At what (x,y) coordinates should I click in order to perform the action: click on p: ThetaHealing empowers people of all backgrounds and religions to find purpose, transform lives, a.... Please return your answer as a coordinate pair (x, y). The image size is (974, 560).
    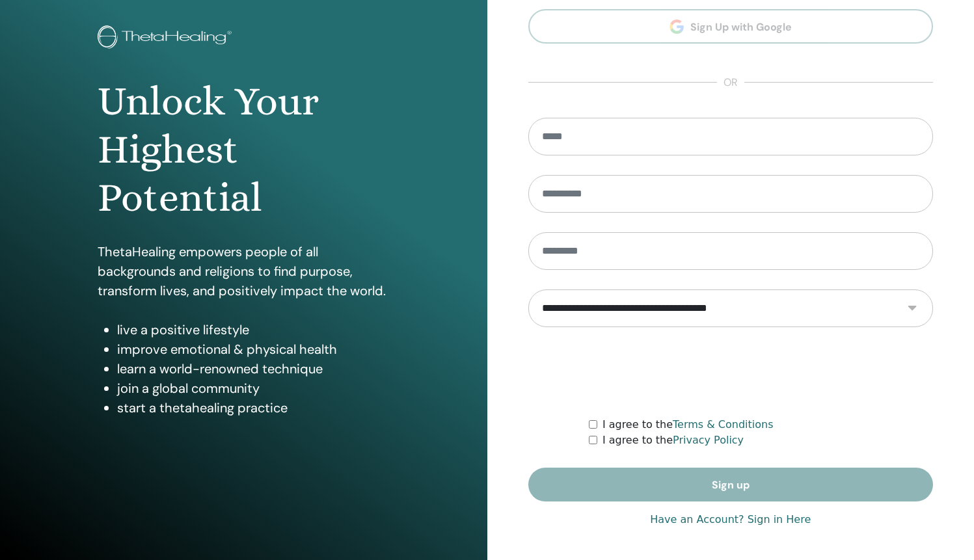
    Looking at the image, I should click on (244, 271).